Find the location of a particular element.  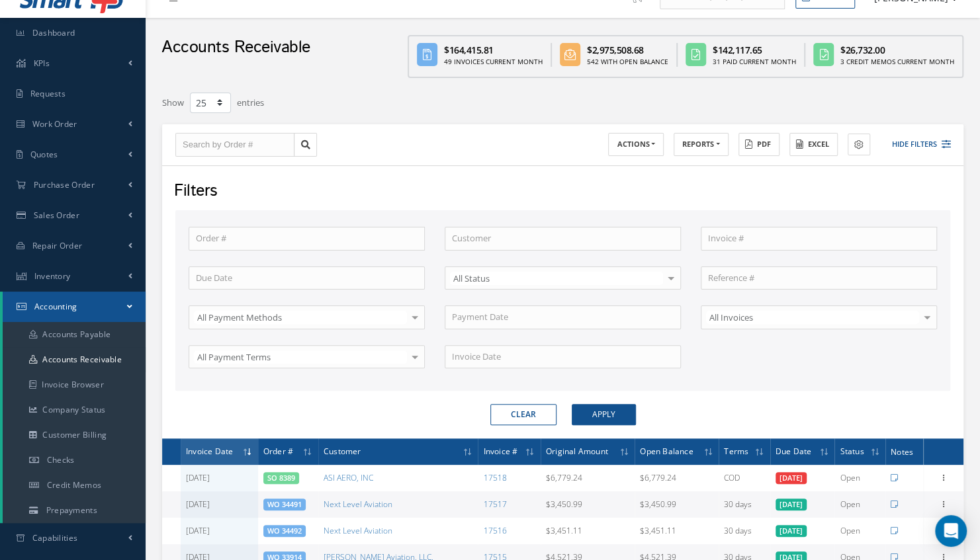

div: 49 Invoices Current Month is located at coordinates (493, 61).